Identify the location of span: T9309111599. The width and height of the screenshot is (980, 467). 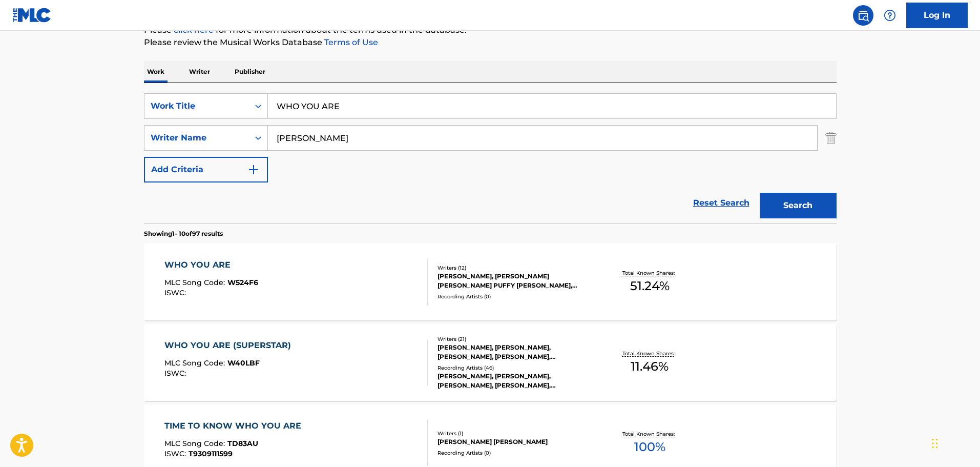
(210, 454).